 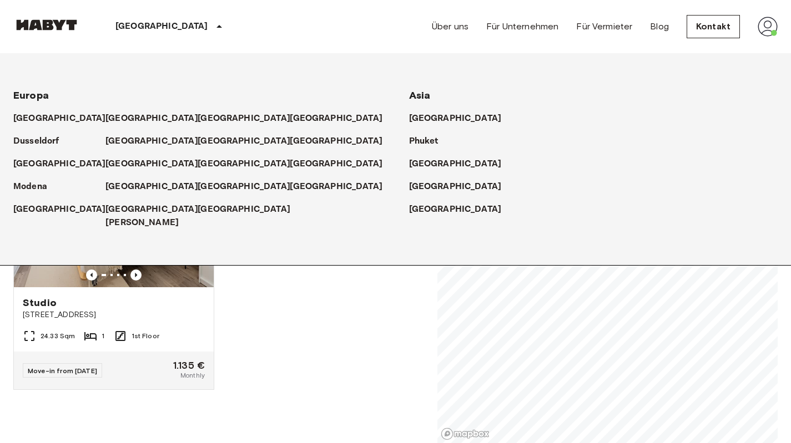 I want to click on a: Modena, so click(x=36, y=187).